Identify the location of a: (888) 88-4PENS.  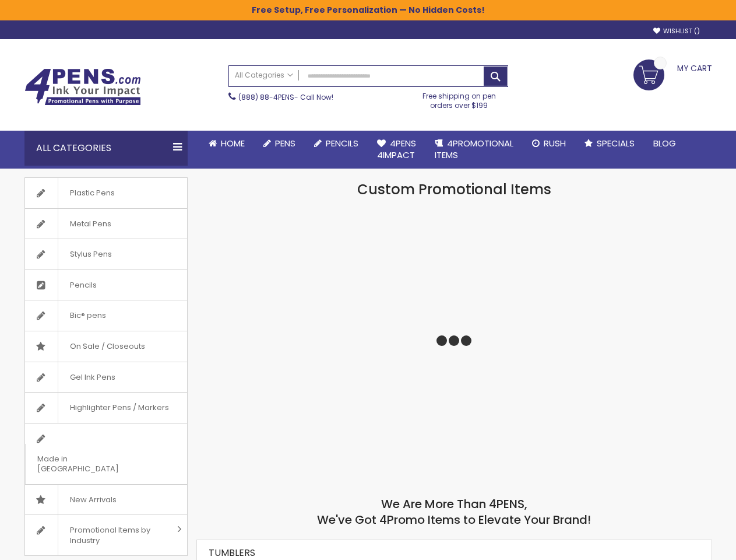
(266, 97).